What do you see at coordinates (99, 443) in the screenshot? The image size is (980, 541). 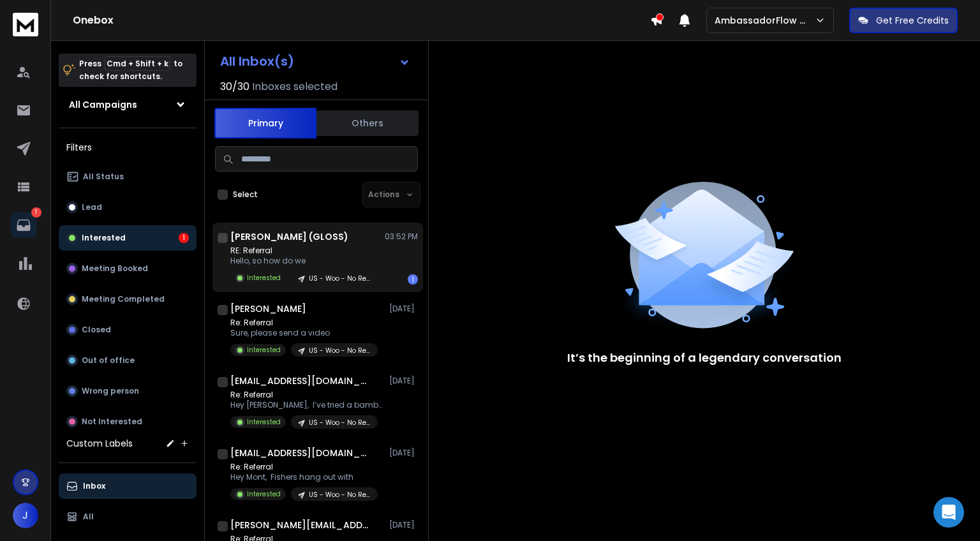 I see `h3: Custom Labels` at bounding box center [99, 443].